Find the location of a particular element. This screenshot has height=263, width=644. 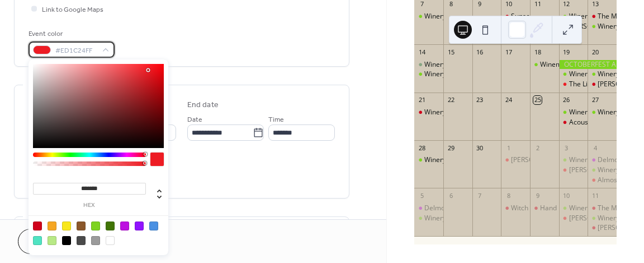

div: #FFFFFF is located at coordinates (110, 240).